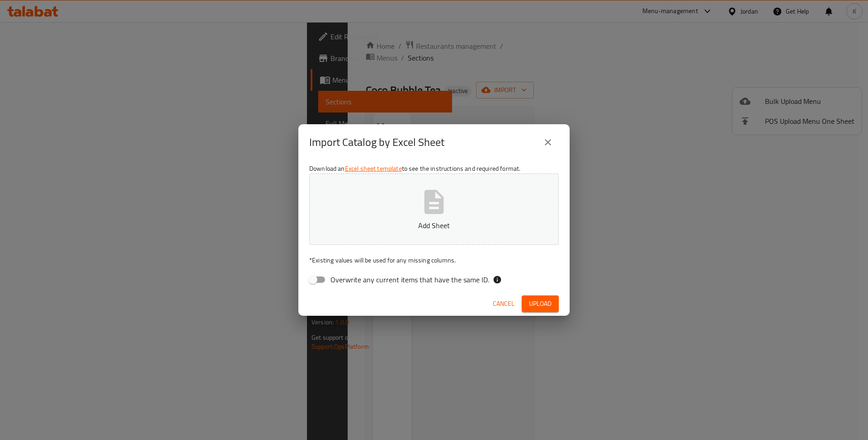 This screenshot has height=440, width=868. What do you see at coordinates (434, 226) in the screenshot?
I see `p: Add Sheet` at bounding box center [434, 226].